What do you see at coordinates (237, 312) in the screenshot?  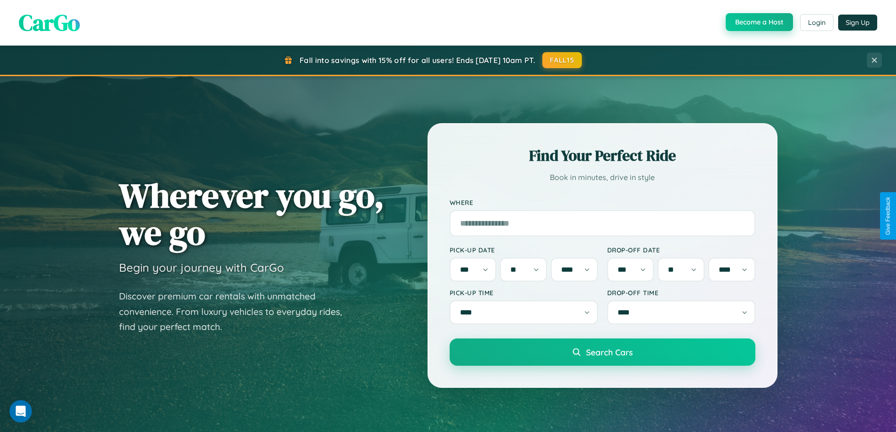 I see `p: Discover premium car rentals with unmatched convenience. From luxury vehicles to everyday rides, ...` at bounding box center [237, 312].